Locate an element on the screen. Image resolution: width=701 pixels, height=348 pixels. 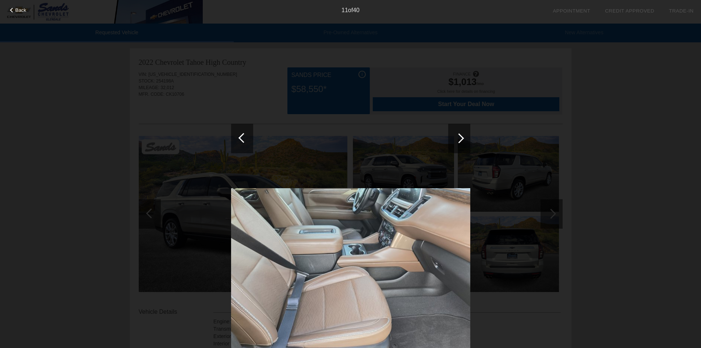
a: Appointment is located at coordinates (572, 11).